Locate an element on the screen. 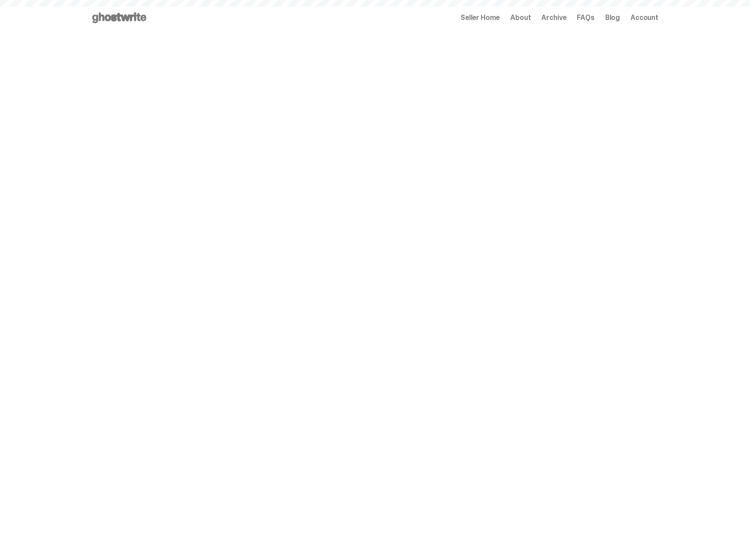 The height and width of the screenshot is (545, 756). a: Seller Home is located at coordinates (480, 18).